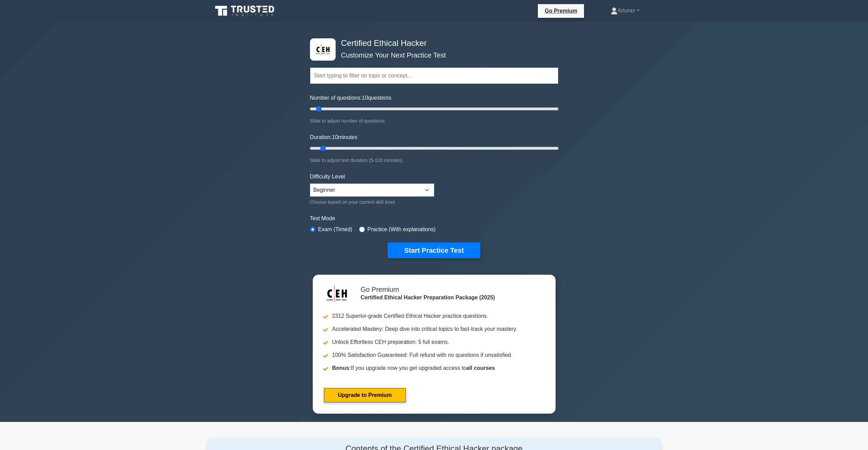 This screenshot has width=868, height=450. I want to click on button: Start Practice Test, so click(434, 250).